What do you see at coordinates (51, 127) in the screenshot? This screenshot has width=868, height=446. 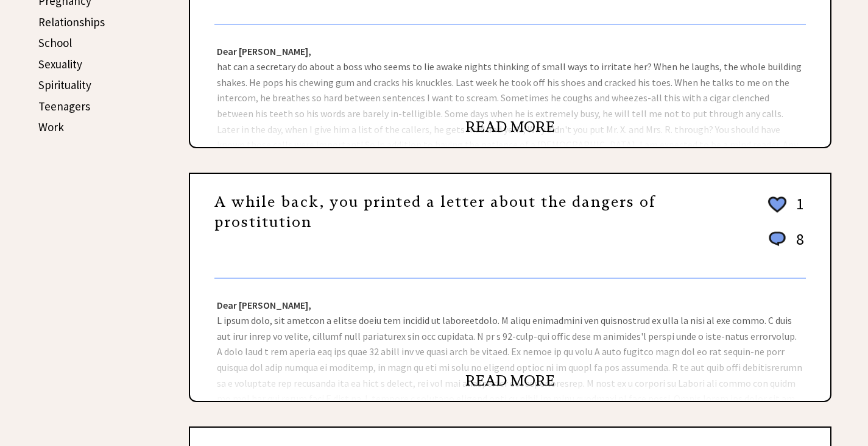 I see `a: Work` at bounding box center [51, 127].